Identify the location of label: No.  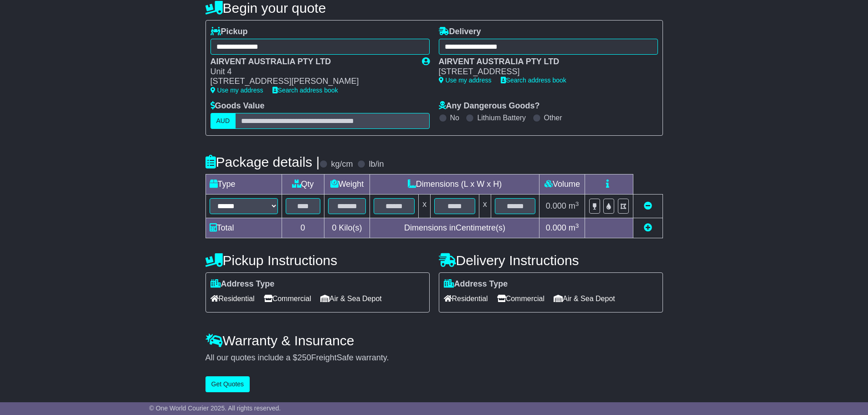
(455, 118).